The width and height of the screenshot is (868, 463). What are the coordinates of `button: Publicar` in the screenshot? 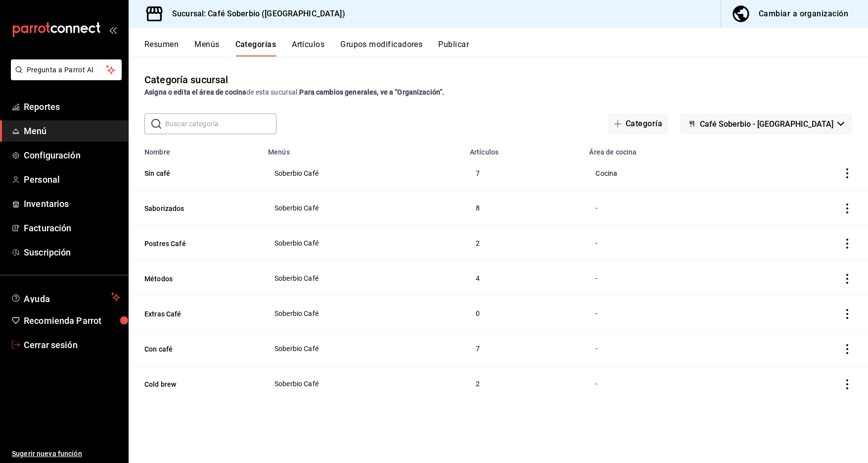 It's located at (454, 48).